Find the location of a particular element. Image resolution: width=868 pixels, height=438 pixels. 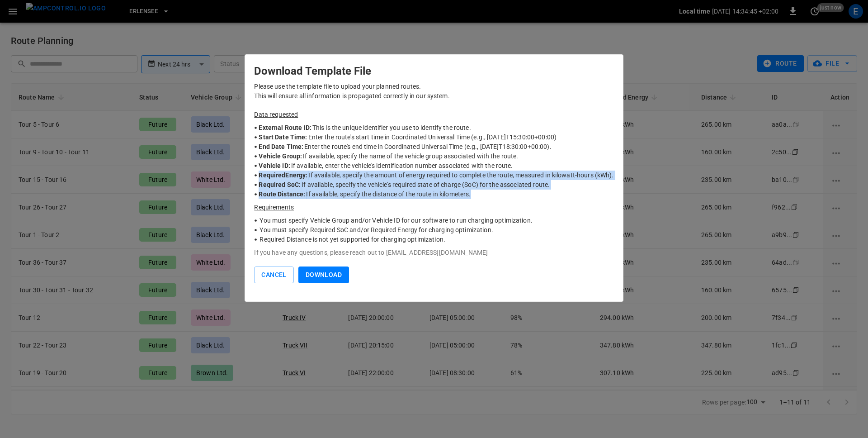

p: Data requested is located at coordinates (434, 115).